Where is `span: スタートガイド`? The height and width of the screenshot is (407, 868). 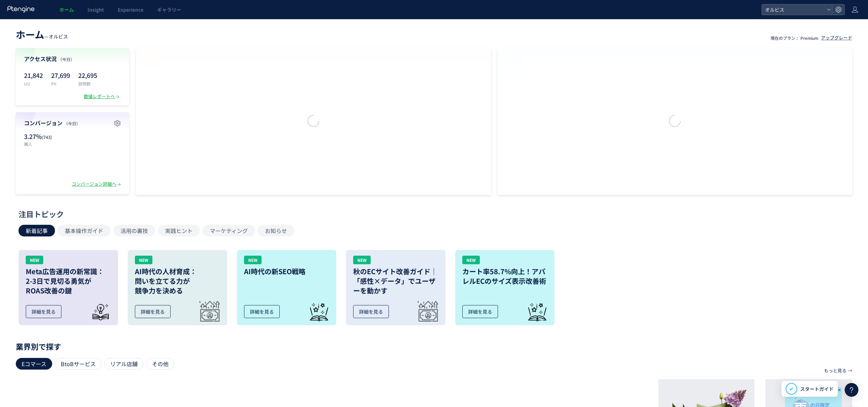
span: スタートガイド is located at coordinates (817, 389).